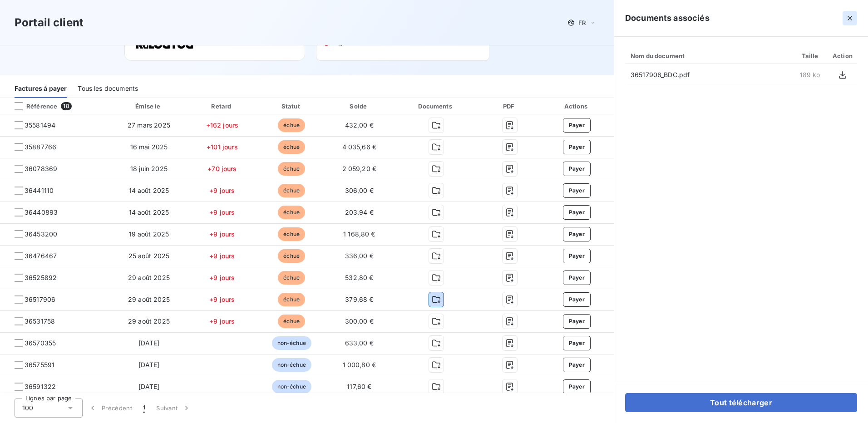 Image resolution: width=868 pixels, height=423 pixels. I want to click on span: 36531758, so click(39, 322).